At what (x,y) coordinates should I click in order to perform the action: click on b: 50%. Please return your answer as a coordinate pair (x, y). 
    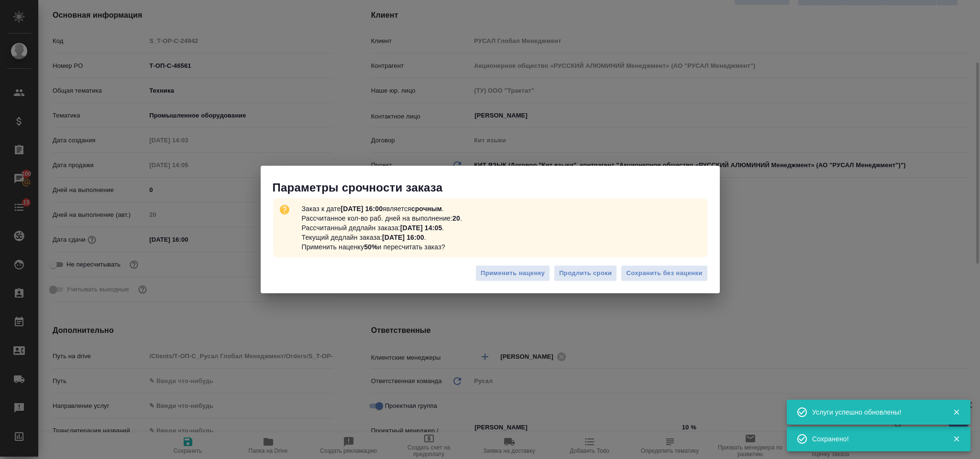
    Looking at the image, I should click on (371, 247).